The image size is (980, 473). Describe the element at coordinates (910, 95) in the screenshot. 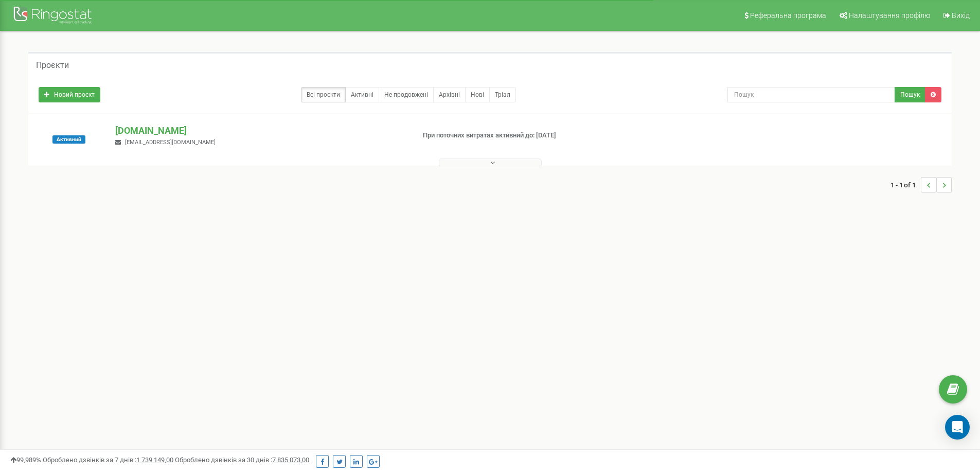

I see `button: Пошук` at that location.